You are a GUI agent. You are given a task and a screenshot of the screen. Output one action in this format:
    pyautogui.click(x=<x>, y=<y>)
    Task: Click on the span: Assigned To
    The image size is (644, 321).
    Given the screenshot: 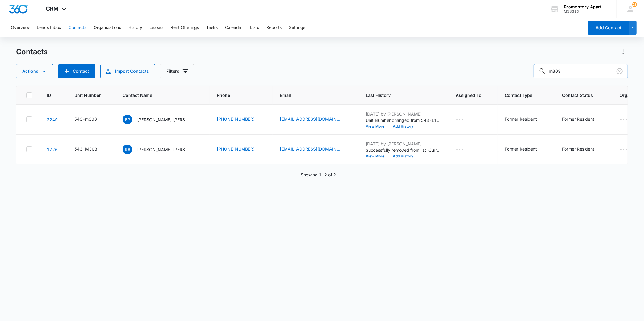 What is the action you would take?
    pyautogui.click(x=469, y=95)
    